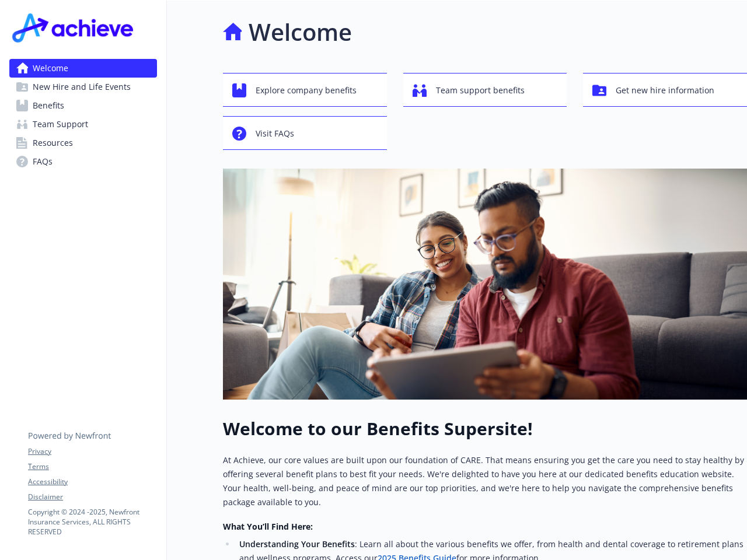  Describe the element at coordinates (83, 87) in the screenshot. I see `a: New Hire and Life Events` at that location.